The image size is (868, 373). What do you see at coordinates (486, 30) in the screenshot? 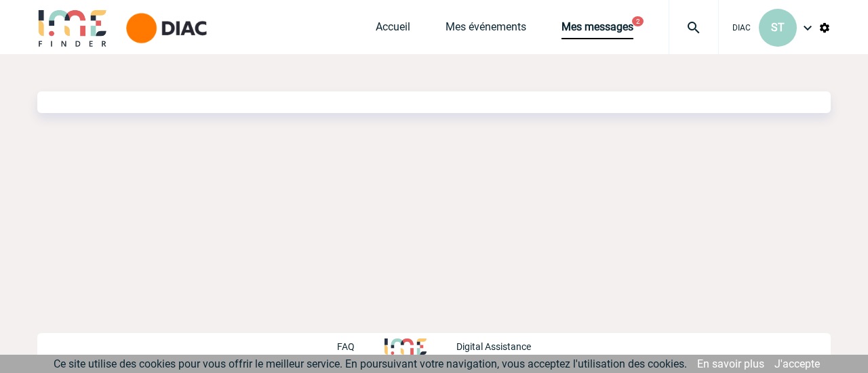
I see `a: Mes événements` at bounding box center [486, 30].